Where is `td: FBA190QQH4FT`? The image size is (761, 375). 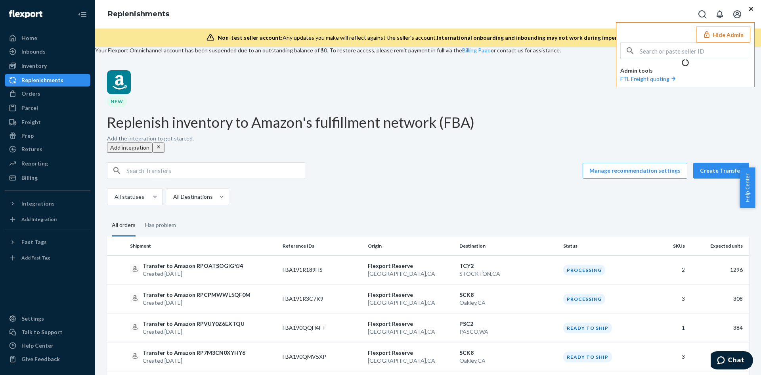 td: FBA190QQH4FT is located at coordinates (322, 328).